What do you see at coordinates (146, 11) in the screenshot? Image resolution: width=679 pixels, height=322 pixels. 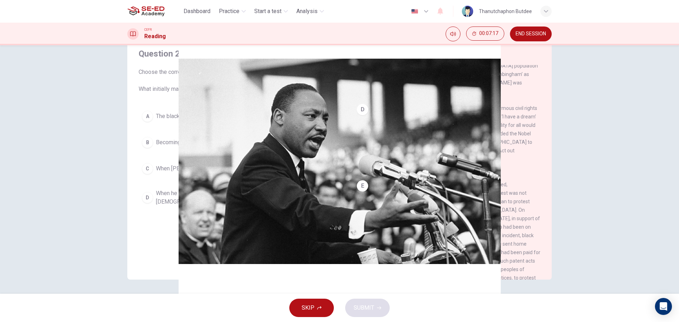 I see `img: SE-ED Academy logo` at bounding box center [146, 11].